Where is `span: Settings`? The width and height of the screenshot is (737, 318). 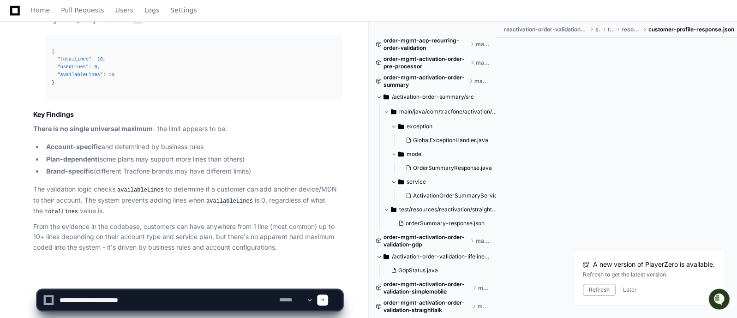
span: Settings is located at coordinates (183, 10).